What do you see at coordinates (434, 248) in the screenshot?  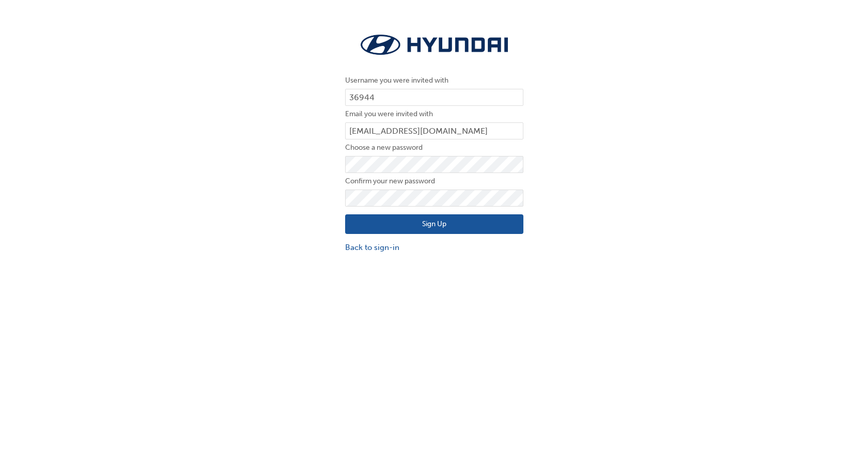 I see `a: Back to sign-in` at bounding box center [434, 248].